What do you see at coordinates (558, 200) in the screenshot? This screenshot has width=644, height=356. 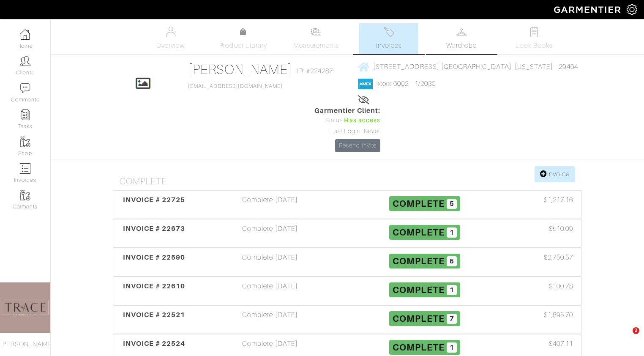 I see `span: $1,217.16` at bounding box center [558, 200].